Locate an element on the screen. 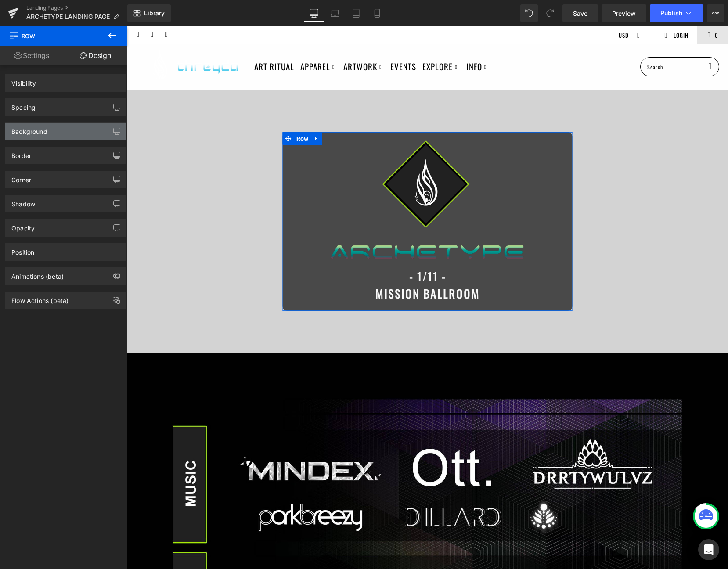  div: Border is located at coordinates (21, 153).